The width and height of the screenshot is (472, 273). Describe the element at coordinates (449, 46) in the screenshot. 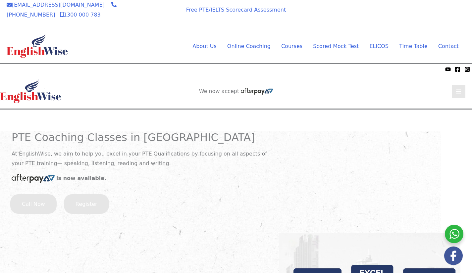

I see `span: Contact` at that location.